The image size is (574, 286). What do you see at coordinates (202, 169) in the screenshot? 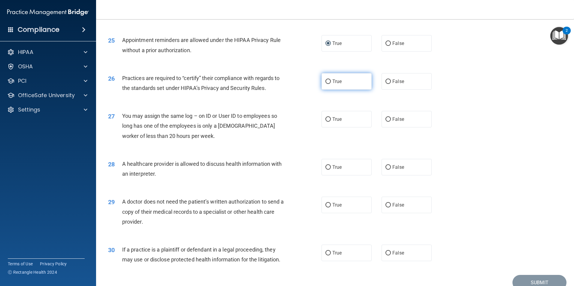
I see `span: A healthcare provider is allowed to discuss health information with an interpreter.` at bounding box center [202, 169].